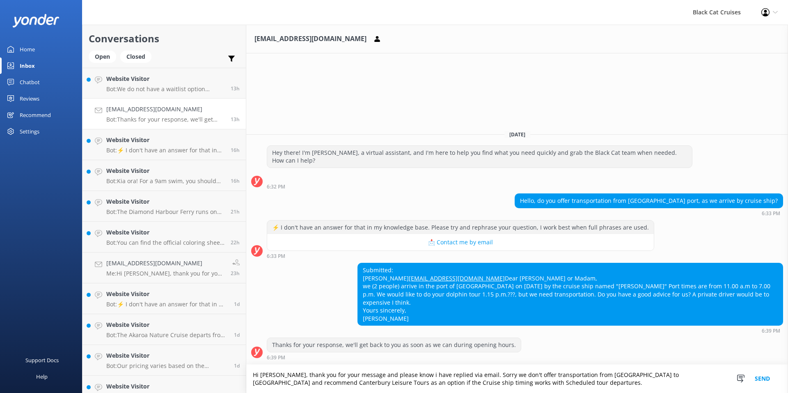  I want to click on div: Recommend, so click(35, 115).